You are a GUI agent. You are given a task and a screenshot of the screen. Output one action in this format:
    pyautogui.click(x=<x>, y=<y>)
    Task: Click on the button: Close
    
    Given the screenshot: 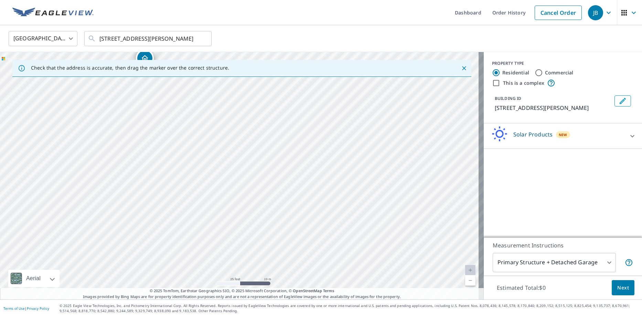 What is the action you would take?
    pyautogui.click(x=464, y=68)
    